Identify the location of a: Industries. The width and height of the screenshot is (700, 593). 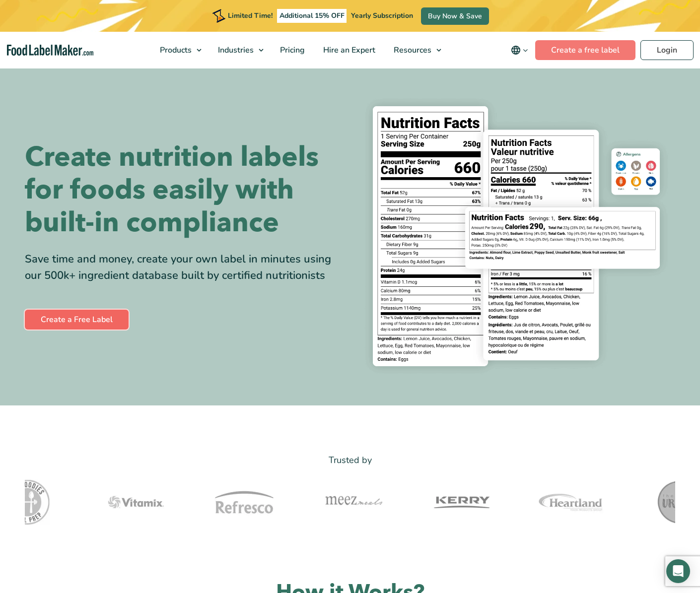
(239, 50).